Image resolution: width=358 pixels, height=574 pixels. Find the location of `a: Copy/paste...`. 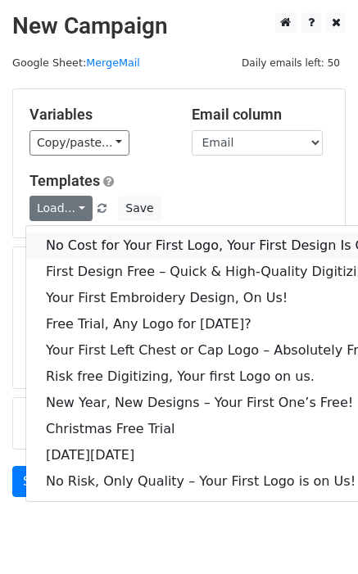

a: Copy/paste... is located at coordinates (79, 142).